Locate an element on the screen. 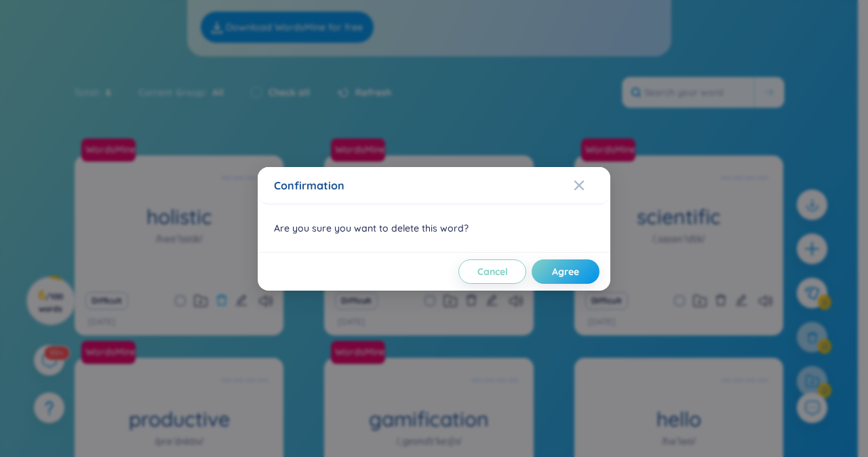  button: Agree is located at coordinates (565, 271).